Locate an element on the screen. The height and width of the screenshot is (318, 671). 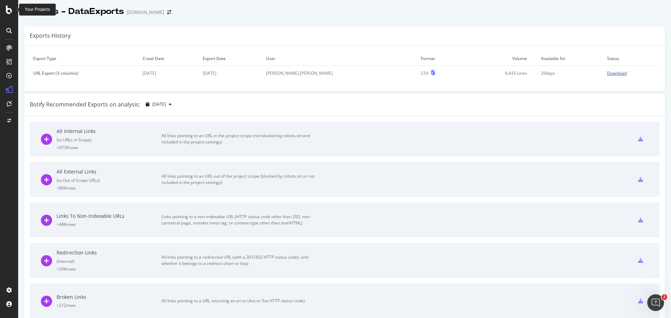
td: Export Date is located at coordinates (231, 59).